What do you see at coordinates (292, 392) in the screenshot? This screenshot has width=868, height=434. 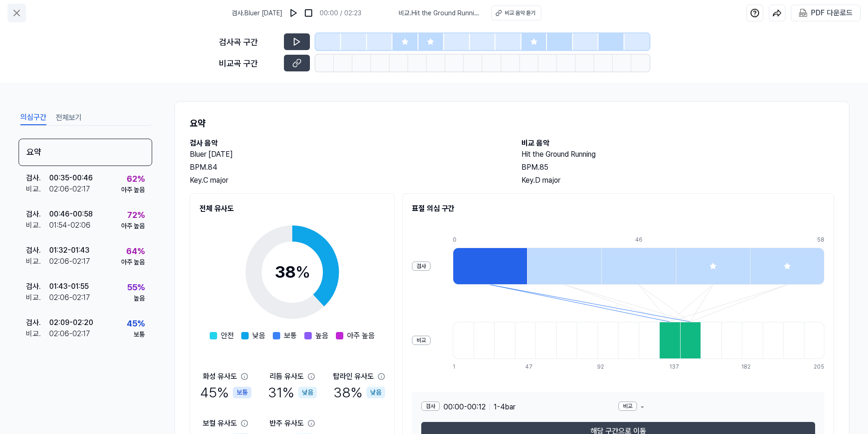 I see `div: 31 %` at bounding box center [292, 392].